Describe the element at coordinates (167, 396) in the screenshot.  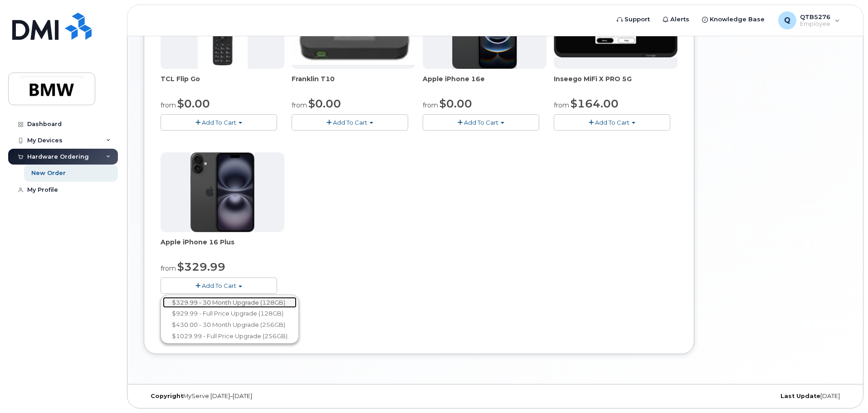
I see `strong: Copyright` at that location.